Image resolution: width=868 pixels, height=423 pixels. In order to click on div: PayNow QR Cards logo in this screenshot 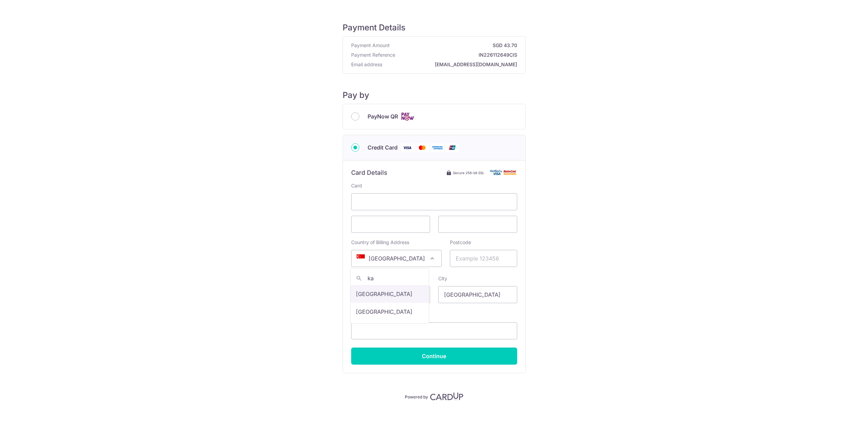, I will do `click(434, 116)`.